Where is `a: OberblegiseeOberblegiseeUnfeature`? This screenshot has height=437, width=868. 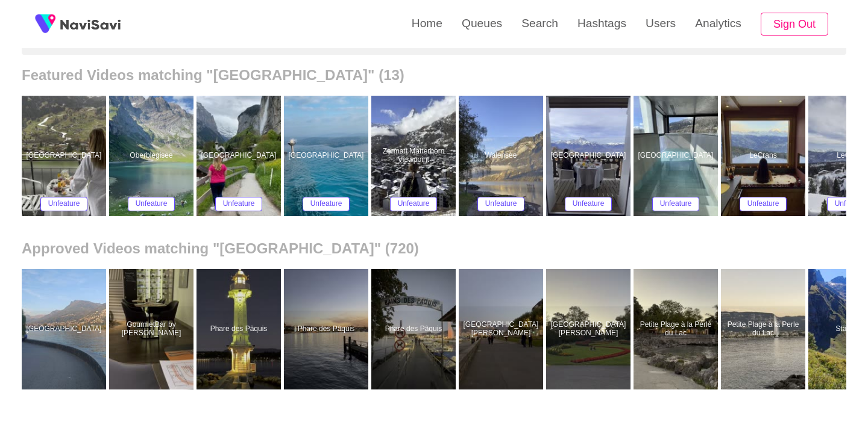
a: OberblegiseeOberblegiseeUnfeature is located at coordinates (153, 156).